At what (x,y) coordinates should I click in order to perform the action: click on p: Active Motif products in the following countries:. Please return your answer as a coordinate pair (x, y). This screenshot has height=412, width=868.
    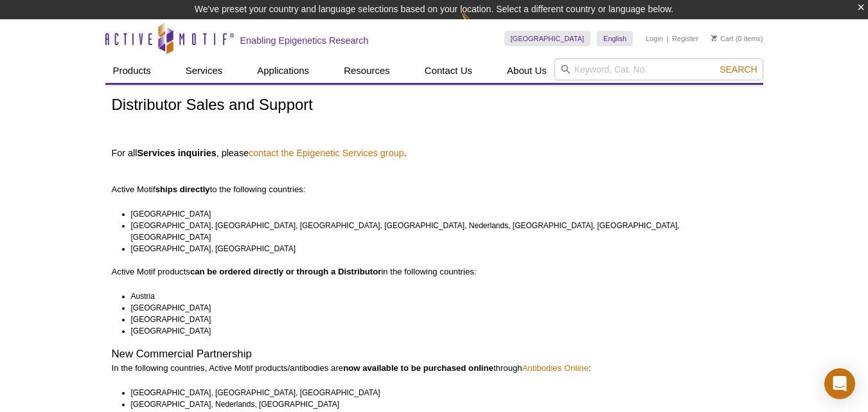
    Looking at the image, I should click on (434, 272).